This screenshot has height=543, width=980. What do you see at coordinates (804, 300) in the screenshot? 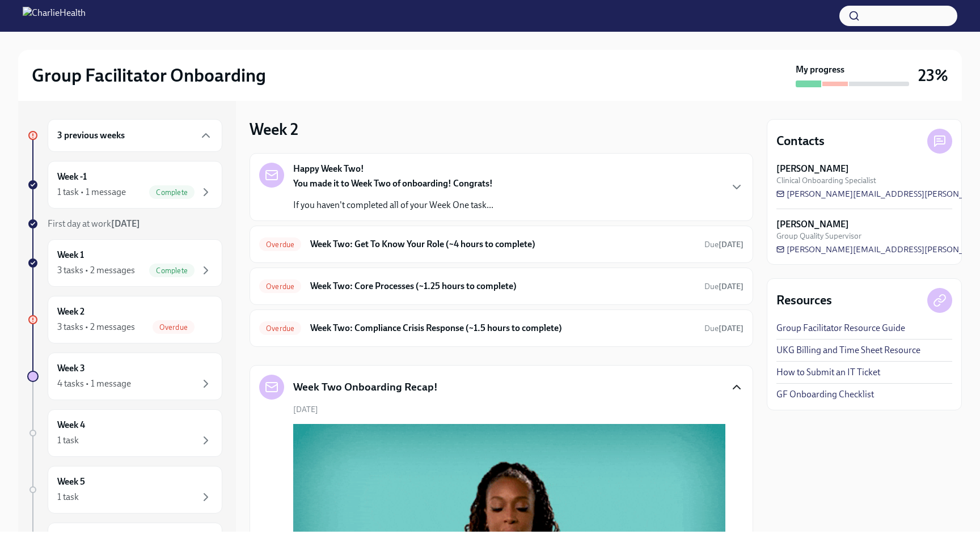
I see `h4: Resources` at bounding box center [804, 300].